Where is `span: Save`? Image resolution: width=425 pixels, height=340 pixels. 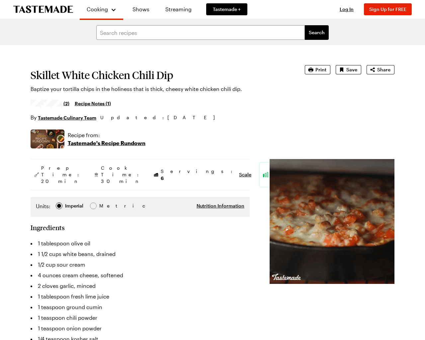 span: Save is located at coordinates (352, 70).